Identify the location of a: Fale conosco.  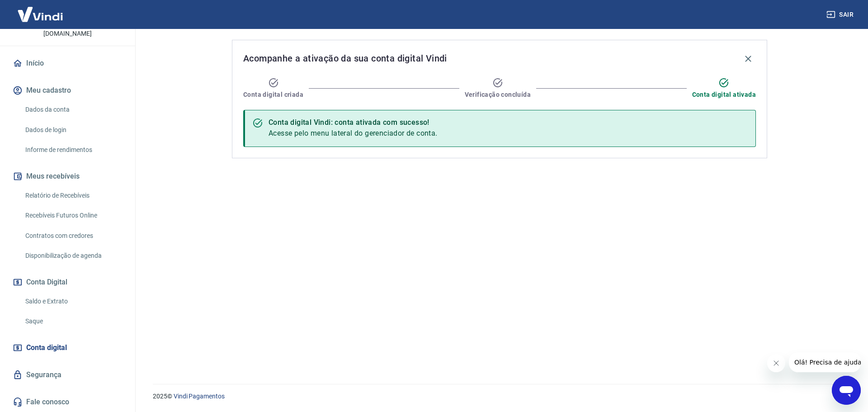
(68, 402).